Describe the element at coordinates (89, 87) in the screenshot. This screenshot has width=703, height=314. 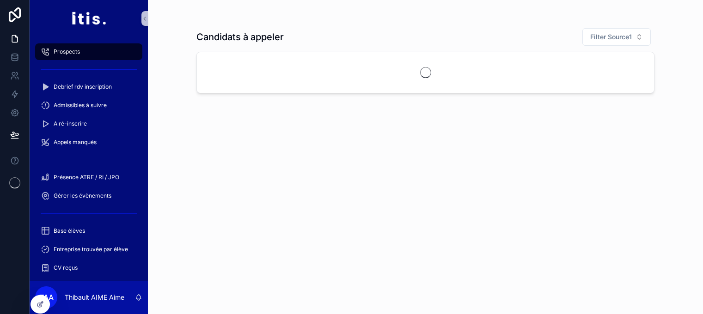
I see `a: Debrief rdv inscription` at that location.